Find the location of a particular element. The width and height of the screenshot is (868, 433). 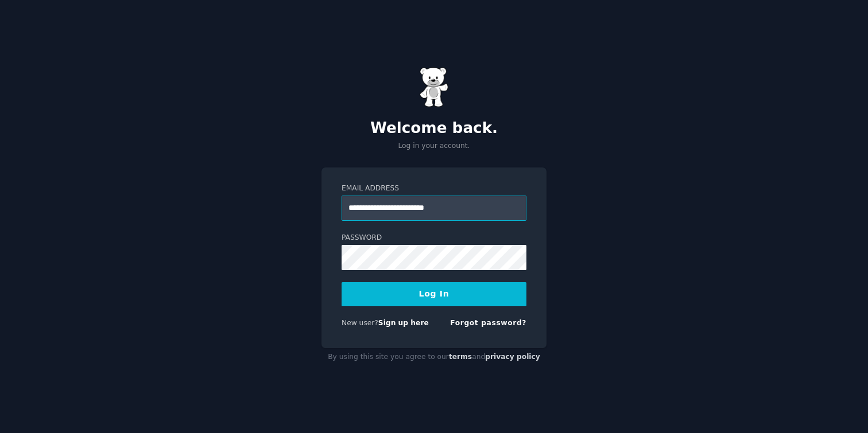

img: Gummy Bear is located at coordinates (434, 87).